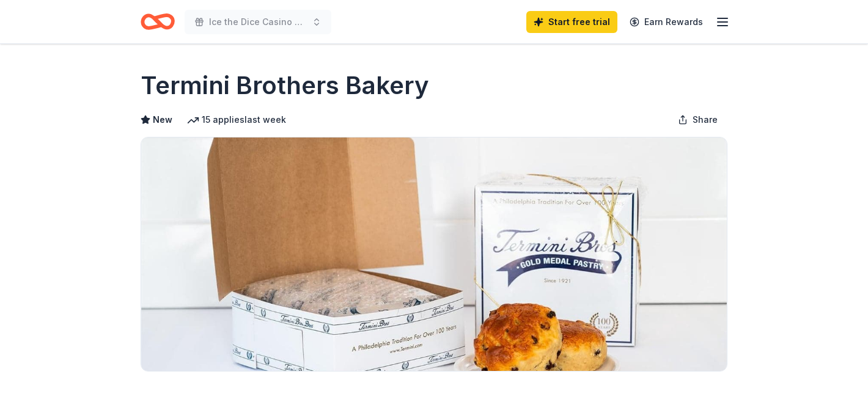  What do you see at coordinates (705, 120) in the screenshot?
I see `span: Share` at bounding box center [705, 120].